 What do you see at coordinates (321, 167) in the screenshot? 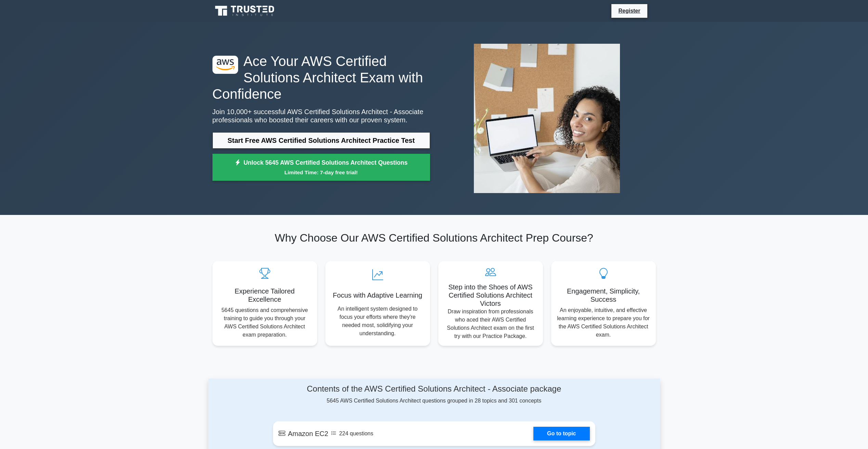
I see `a: Unlock 5645 AWS Certified Solutions Architect QuestionsLimited Time: 7-day free trial!` at bounding box center [321, 167].